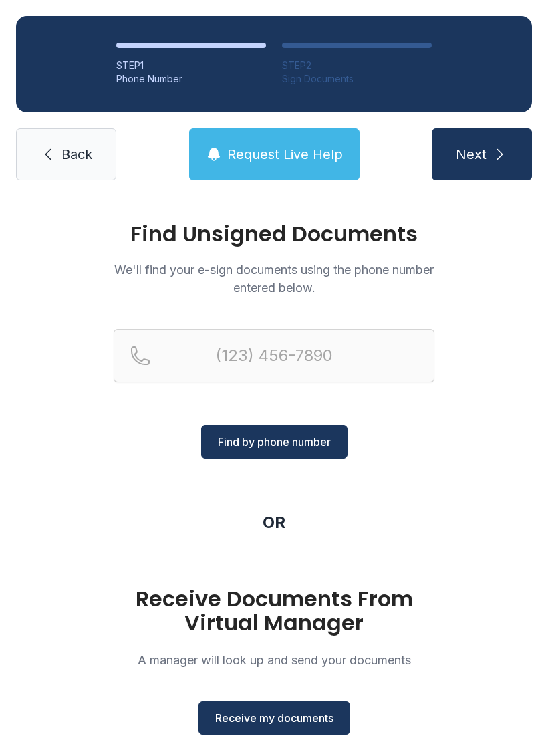  What do you see at coordinates (191, 66) in the screenshot?
I see `div: STEP 1` at bounding box center [191, 66].